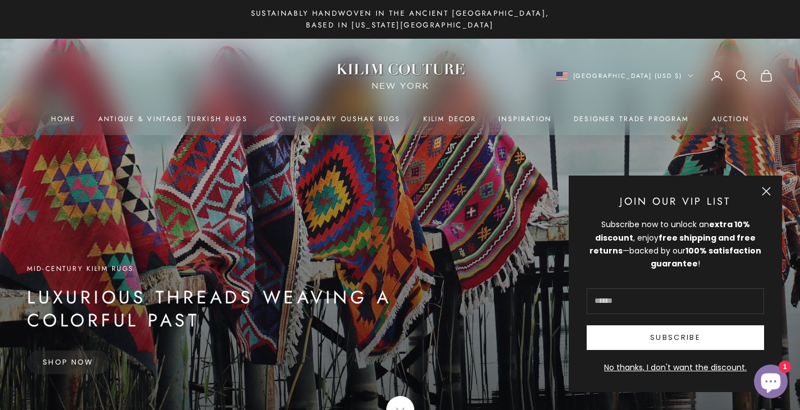  Describe the element at coordinates (730, 119) in the screenshot. I see `a: Auction` at that location.